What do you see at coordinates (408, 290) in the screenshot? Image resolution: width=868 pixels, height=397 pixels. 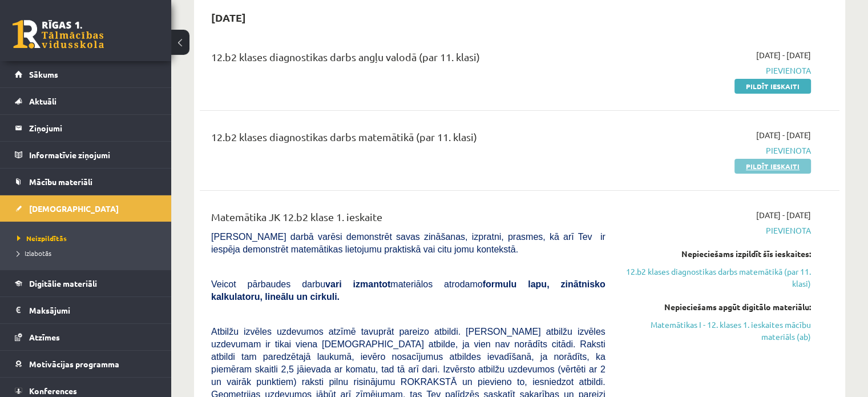 I see `span: Veicot pārbaudes darbu materiālos atrodamo` at bounding box center [408, 290].